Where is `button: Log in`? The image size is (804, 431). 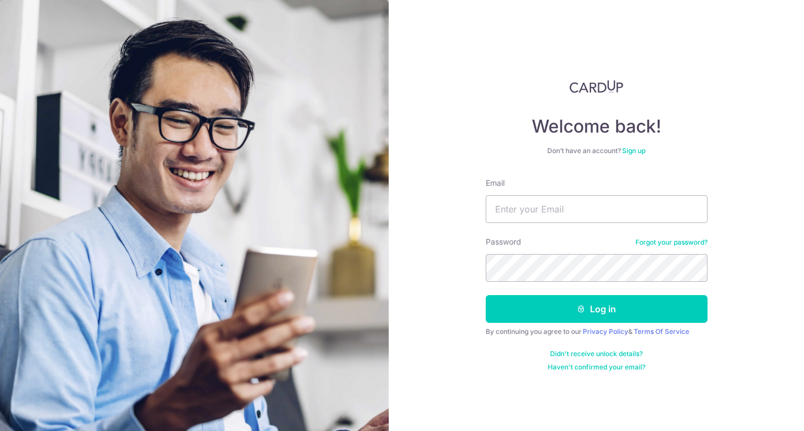
button: Log in is located at coordinates (597, 309).